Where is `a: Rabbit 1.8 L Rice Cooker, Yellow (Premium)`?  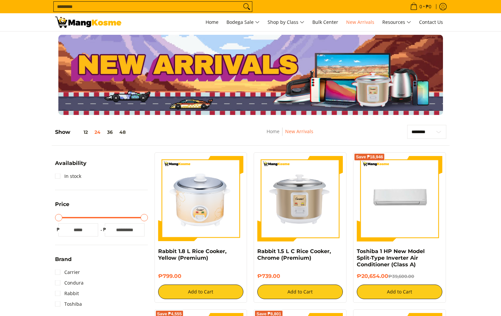
a: Rabbit 1.8 L Rice Cooker, Yellow (Premium) is located at coordinates (192, 255).